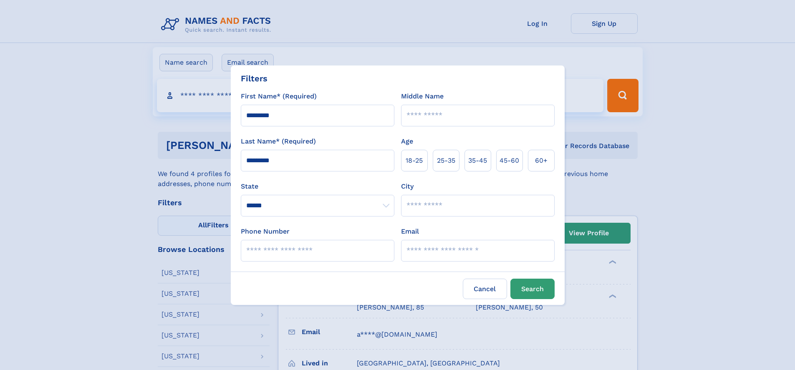  What do you see at coordinates (278, 141) in the screenshot?
I see `label: Last Name* (Required)` at bounding box center [278, 141].